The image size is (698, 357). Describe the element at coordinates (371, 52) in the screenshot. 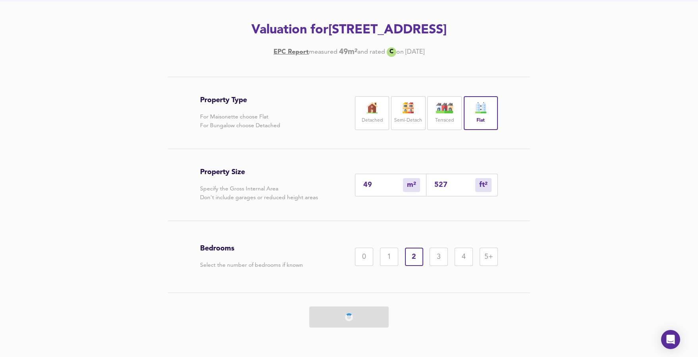

I see `div: and rated` at that location.